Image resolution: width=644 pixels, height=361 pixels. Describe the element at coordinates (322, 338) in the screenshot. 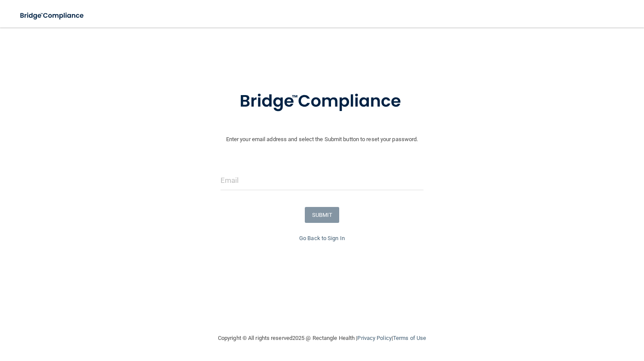

I see `div: Copyright © All rights reserved 2025 @ Rectangle Health | |` at that location.